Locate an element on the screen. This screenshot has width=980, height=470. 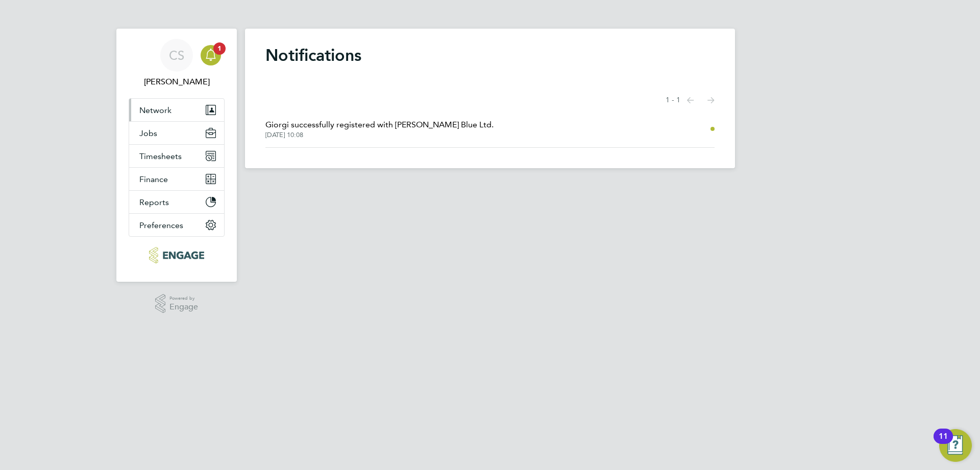
button: Jobs is located at coordinates (177, 133).